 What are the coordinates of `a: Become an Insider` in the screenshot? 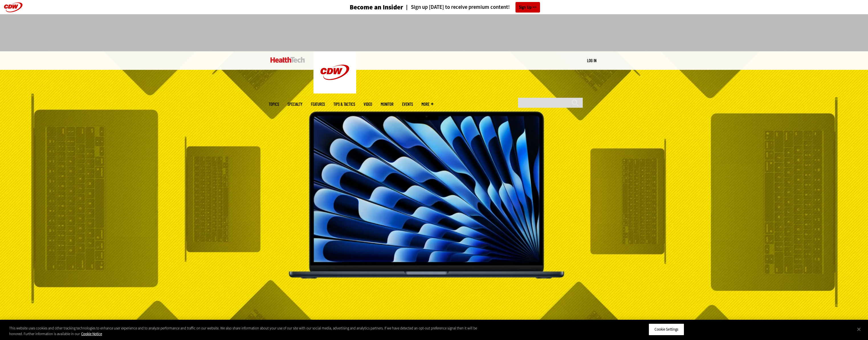 It's located at (366, 7).